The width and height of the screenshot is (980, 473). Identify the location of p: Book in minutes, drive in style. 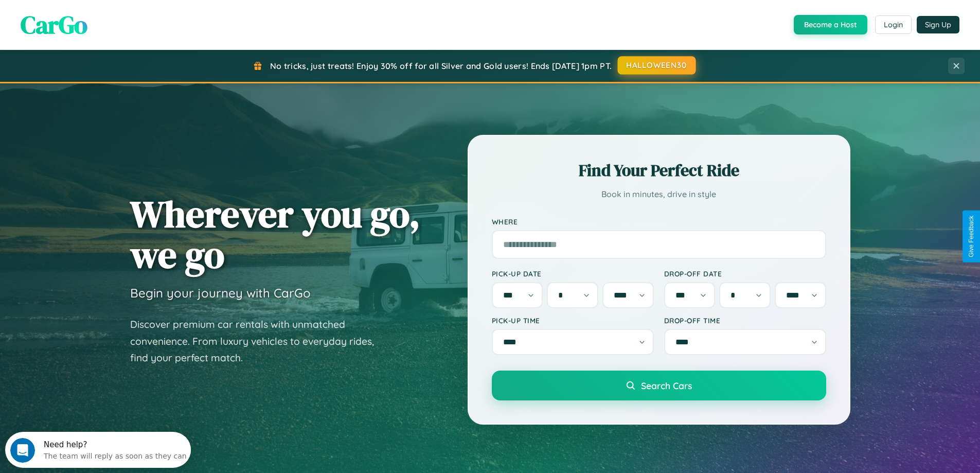
(659, 194).